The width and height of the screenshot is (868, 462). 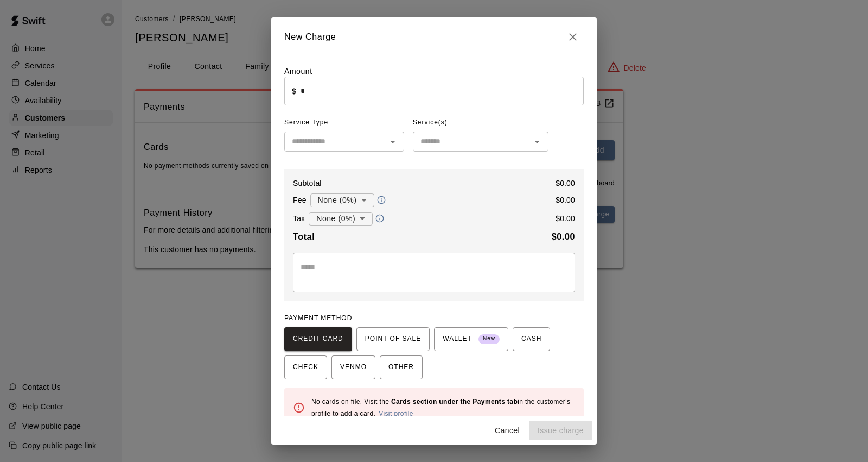 What do you see at coordinates (431, 123) in the screenshot?
I see `span: Service(s)` at bounding box center [431, 123].